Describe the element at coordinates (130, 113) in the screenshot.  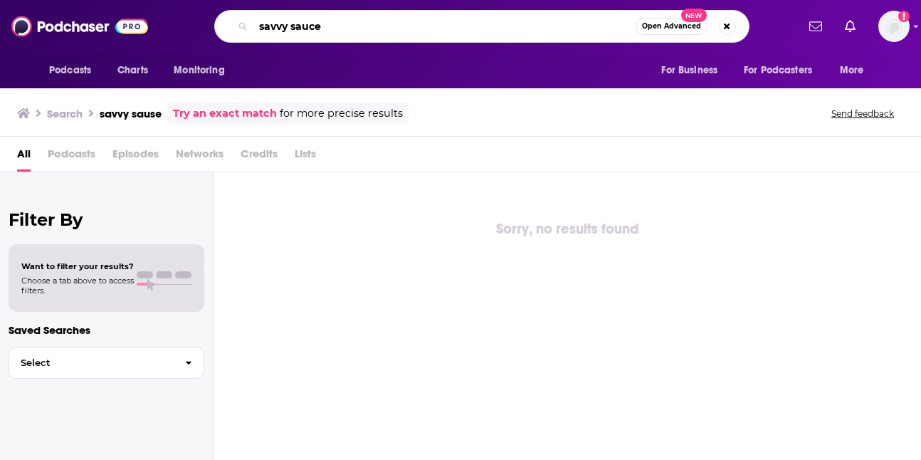
I see `h3: savvy sause` at that location.